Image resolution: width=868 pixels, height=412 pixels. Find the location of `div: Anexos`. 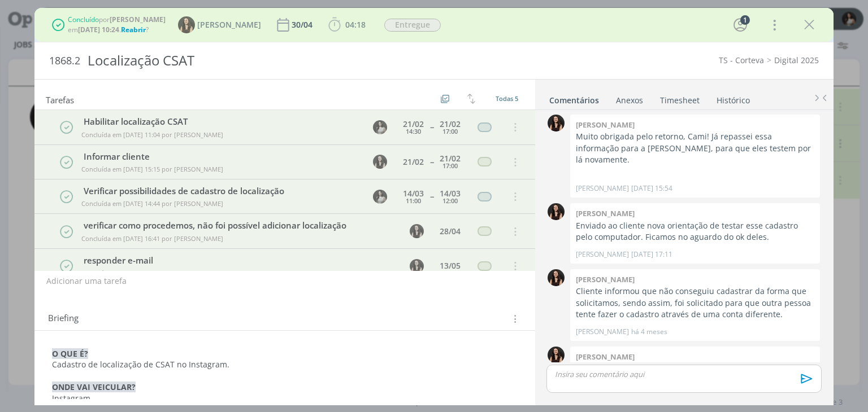

div: Anexos is located at coordinates (629, 100).